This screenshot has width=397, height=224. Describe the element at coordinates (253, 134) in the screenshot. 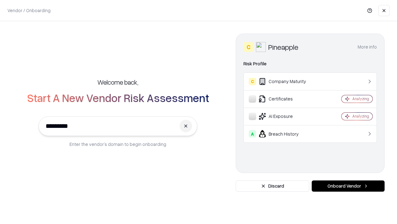

I see `div: A` at that location.